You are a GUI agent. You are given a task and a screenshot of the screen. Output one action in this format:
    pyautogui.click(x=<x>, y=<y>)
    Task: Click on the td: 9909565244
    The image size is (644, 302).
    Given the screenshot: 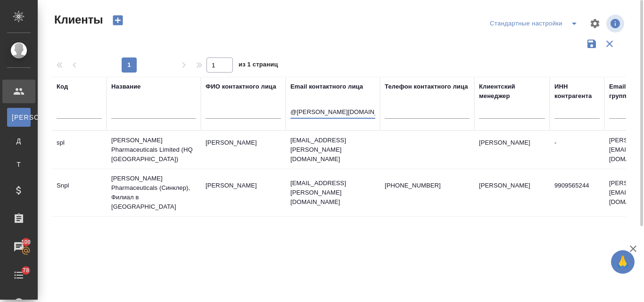 What is the action you would take?
    pyautogui.click(x=577, y=193)
    